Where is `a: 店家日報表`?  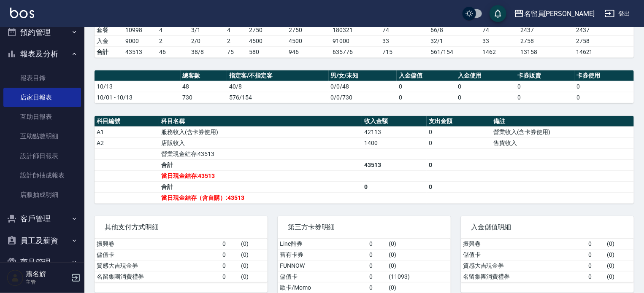
a: 店家日報表 is located at coordinates (42, 98).